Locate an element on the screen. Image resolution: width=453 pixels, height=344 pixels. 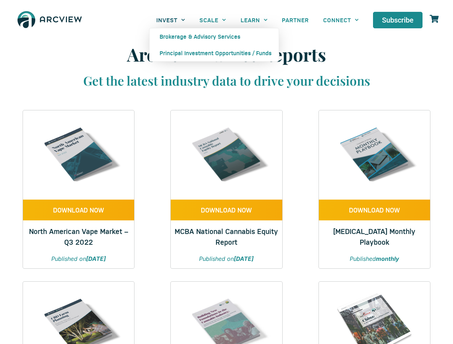
img: Cannabis & Hemp Monthly Playbook is located at coordinates (374, 155).